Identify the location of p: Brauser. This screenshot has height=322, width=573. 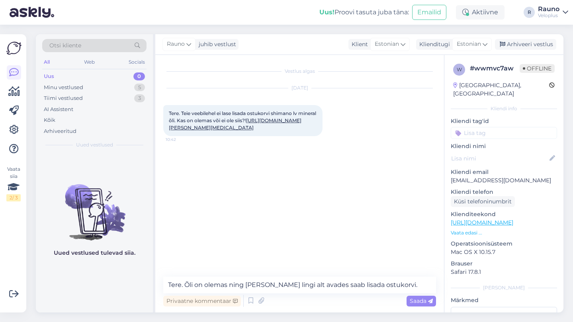
(504, 264).